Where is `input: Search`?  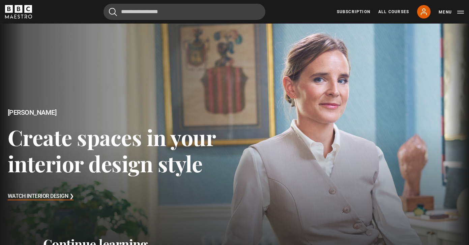 input: Search is located at coordinates (184, 12).